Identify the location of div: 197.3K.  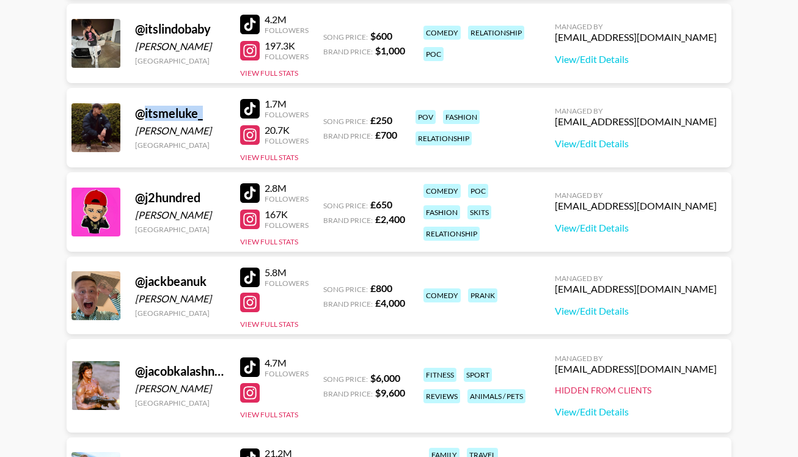
(287, 46).